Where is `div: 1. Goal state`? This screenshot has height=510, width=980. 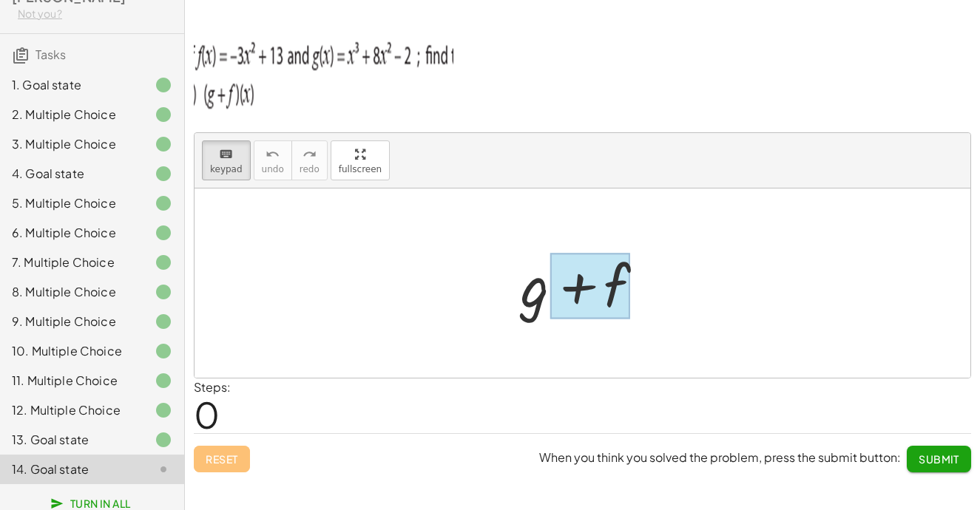
div: 1. Goal state is located at coordinates (71, 85).